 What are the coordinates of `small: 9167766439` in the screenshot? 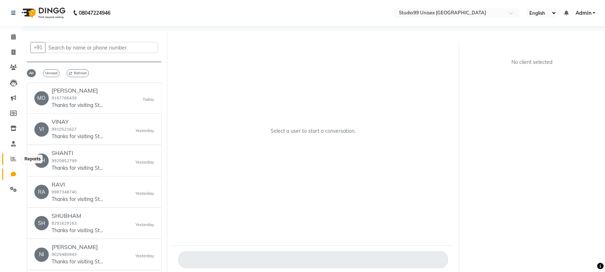 It's located at (64, 98).